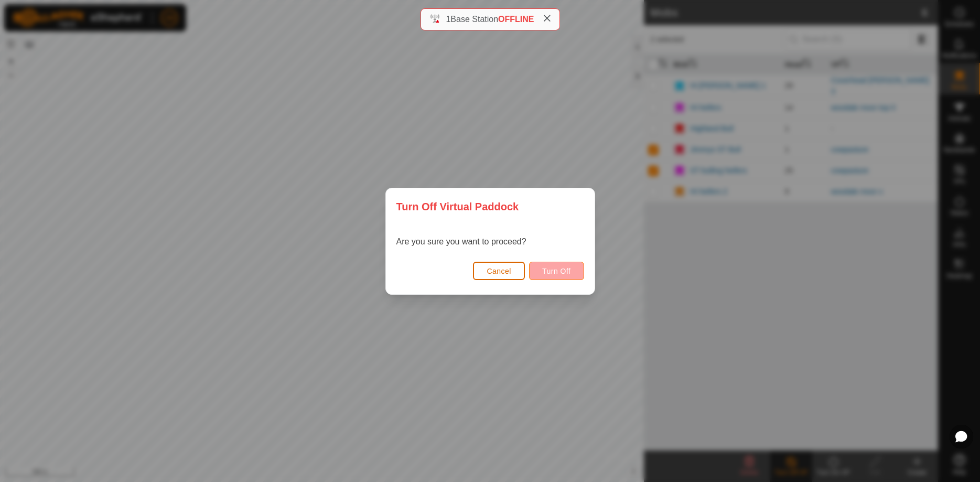 This screenshot has width=980, height=482. Describe the element at coordinates (461, 242) in the screenshot. I see `p: Are you sure you want to proceed?` at that location.